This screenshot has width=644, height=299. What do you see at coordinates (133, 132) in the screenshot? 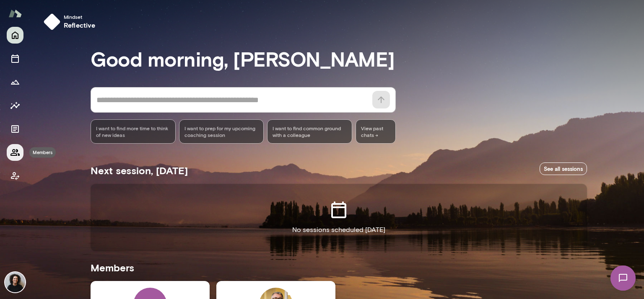
I see `div: I want to find more time to think of new ideas` at bounding box center [133, 132].